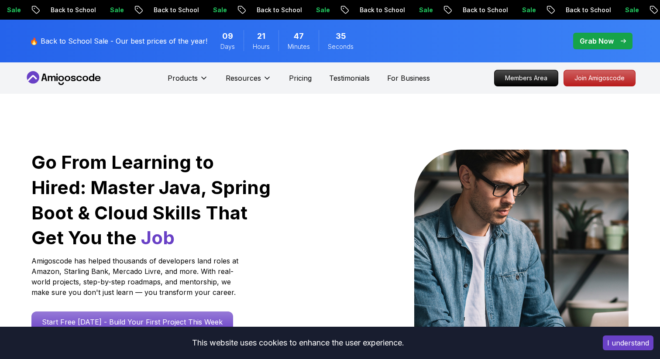 The width and height of the screenshot is (660, 359). I want to click on p: Join Amigoscode, so click(600, 78).